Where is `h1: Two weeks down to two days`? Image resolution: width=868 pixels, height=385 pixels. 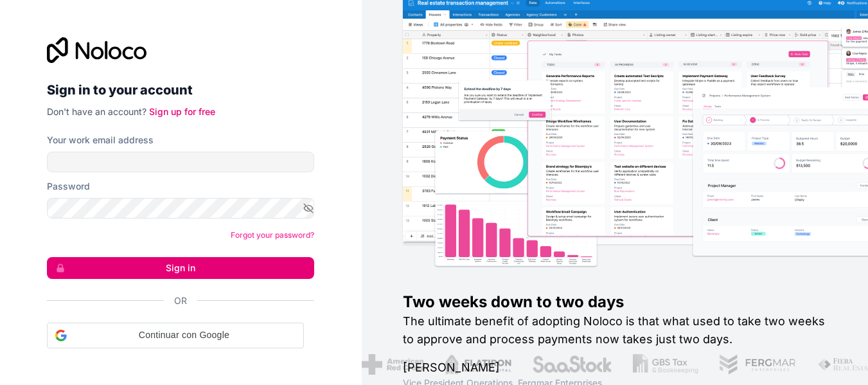 h1: Two weeks down to two days is located at coordinates (615, 302).